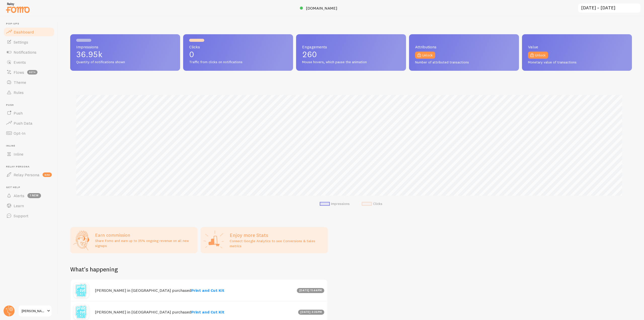 Image resolution: width=644 pixels, height=320 pixels. Describe the element at coordinates (351, 47) in the screenshot. I see `span: Engagements` at that location.